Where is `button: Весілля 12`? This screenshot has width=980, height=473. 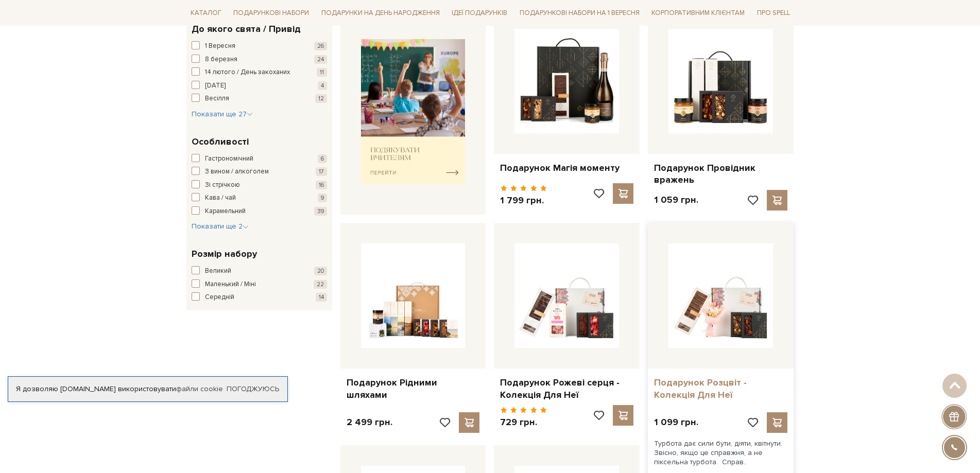 button: Весілля 12 is located at coordinates (259, 99).